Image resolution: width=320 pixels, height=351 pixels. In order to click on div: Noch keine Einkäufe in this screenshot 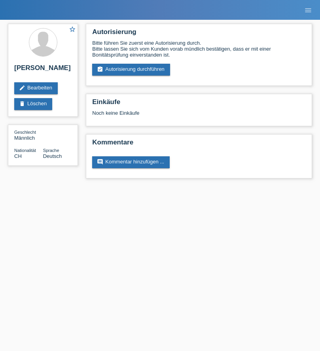, I will do `click(199, 116)`.